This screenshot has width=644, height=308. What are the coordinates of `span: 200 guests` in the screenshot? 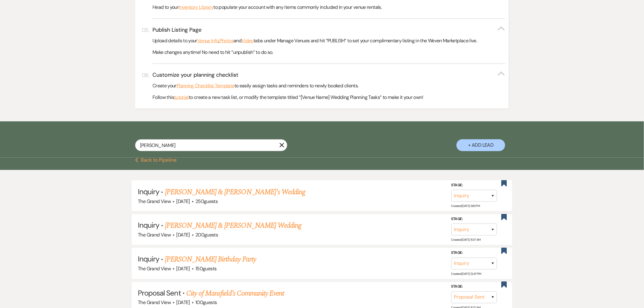 It's located at (207, 235).